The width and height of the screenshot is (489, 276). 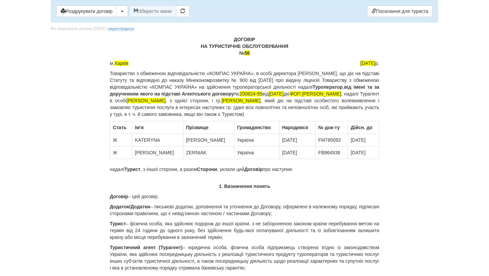 What do you see at coordinates (119, 63) in the screenshot?
I see `span: м.` at bounding box center [119, 63].